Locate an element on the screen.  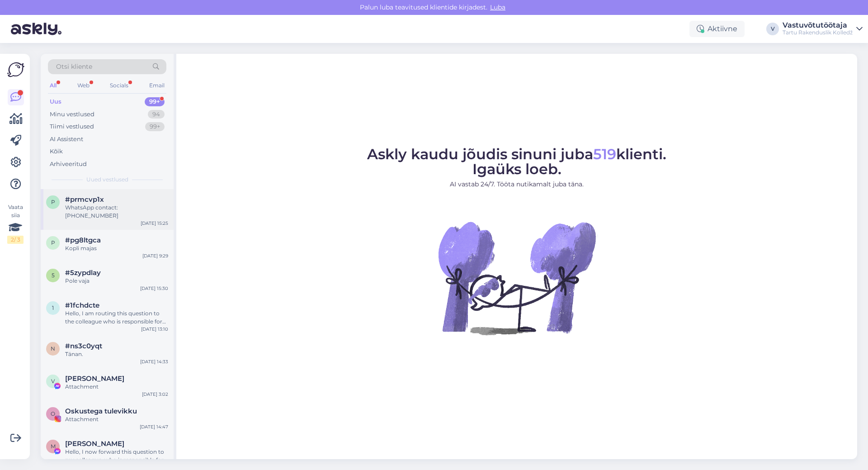
span: M is located at coordinates (53, 446).